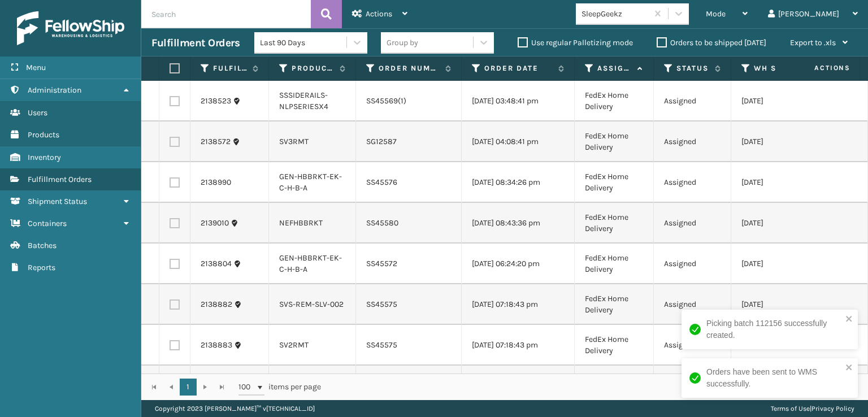 The width and height of the screenshot is (868, 417). Describe the element at coordinates (59, 179) in the screenshot. I see `span: Fulfillment Orders` at that location.